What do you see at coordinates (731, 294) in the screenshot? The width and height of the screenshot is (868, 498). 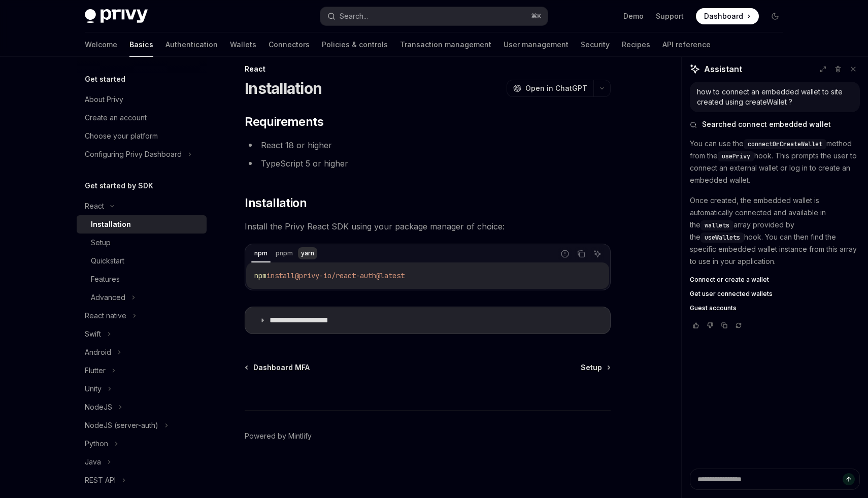 I see `span: Get user connected wallets` at bounding box center [731, 294].